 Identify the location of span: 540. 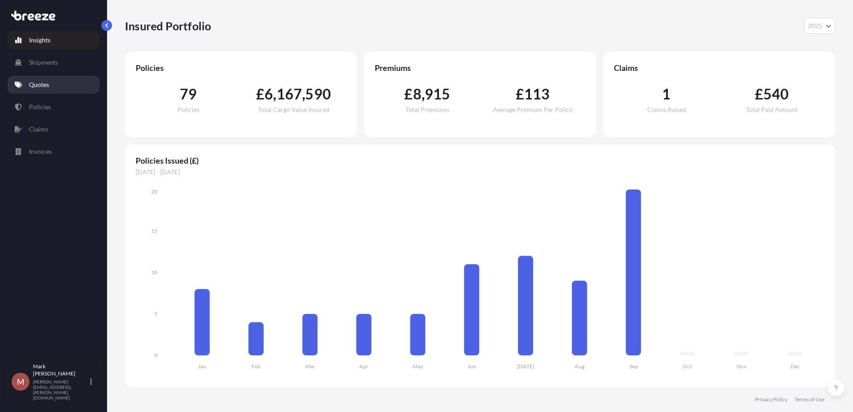
(777, 94).